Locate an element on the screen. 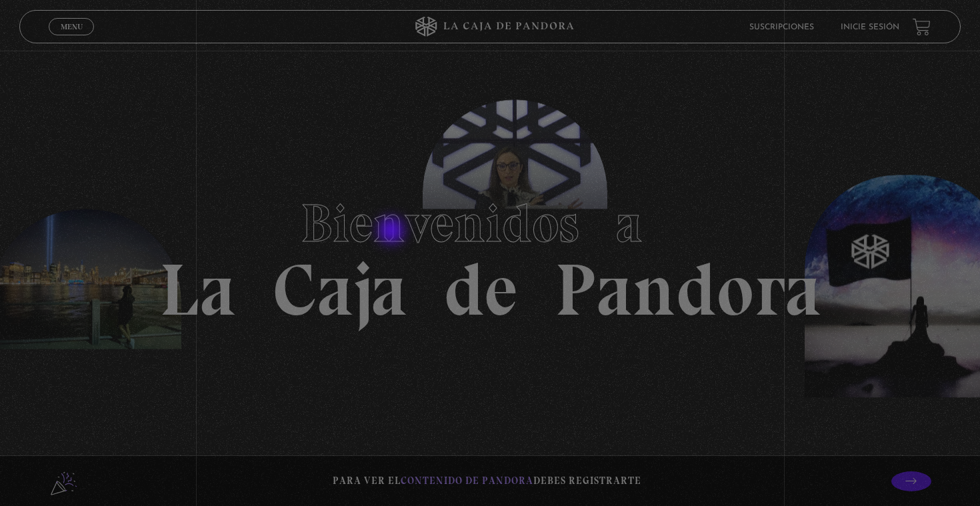 This screenshot has width=980, height=506. span: contenido de Pandora is located at coordinates (467, 480).